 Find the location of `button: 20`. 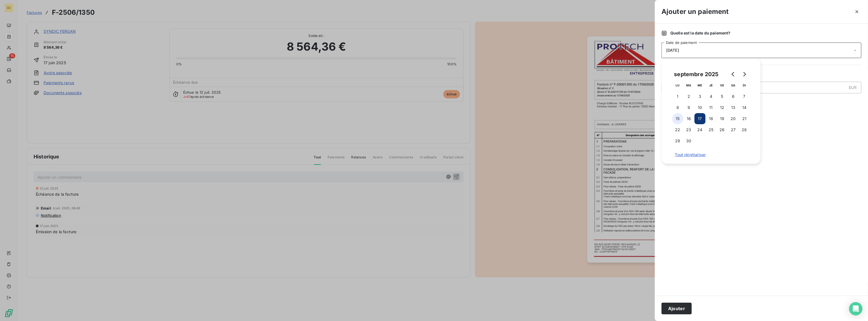

button: 20 is located at coordinates (734, 119).